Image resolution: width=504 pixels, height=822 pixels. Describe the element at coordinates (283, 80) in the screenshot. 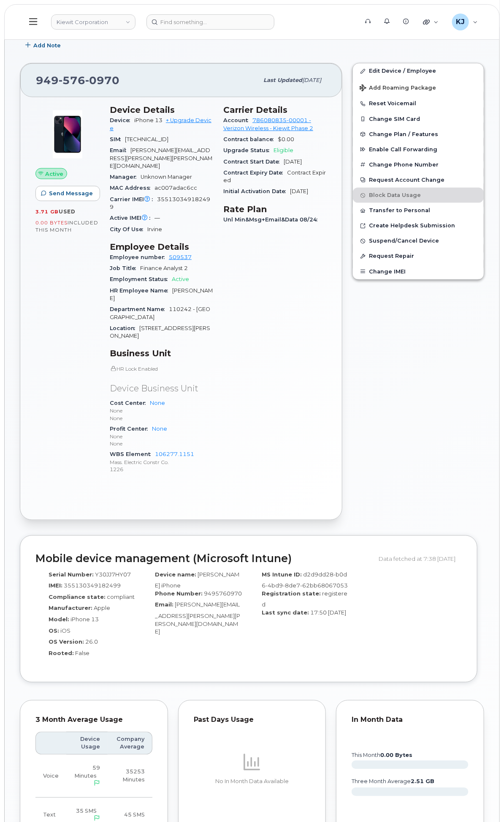

I see `span: Last updated` at that location.